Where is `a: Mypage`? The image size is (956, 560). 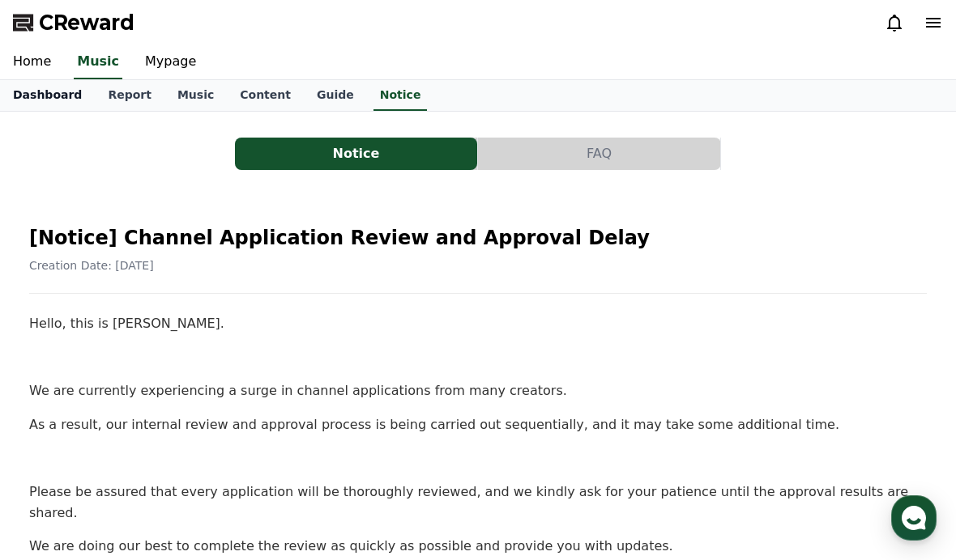 a: Mypage is located at coordinates (170, 63).